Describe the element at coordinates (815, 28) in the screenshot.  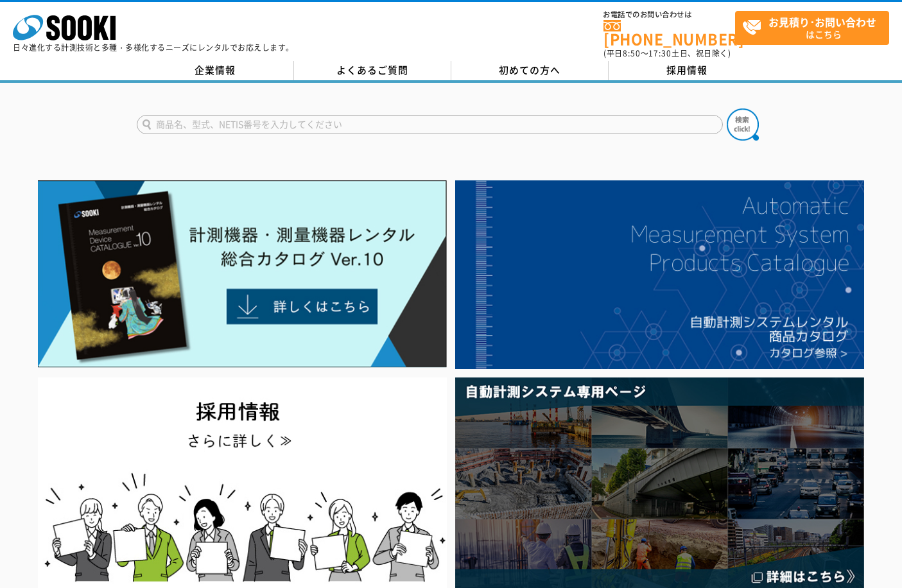
I see `span: はこちら` at that location.